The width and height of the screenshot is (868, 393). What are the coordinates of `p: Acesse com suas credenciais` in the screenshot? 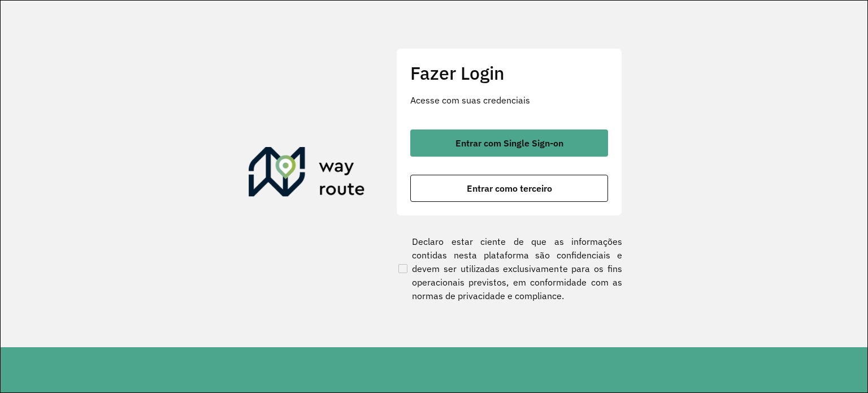 It's located at (509, 100).